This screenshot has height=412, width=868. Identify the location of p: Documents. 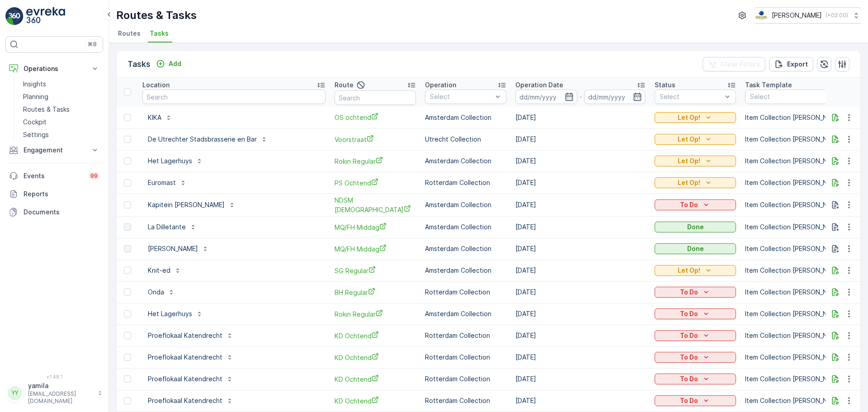
(61, 212).